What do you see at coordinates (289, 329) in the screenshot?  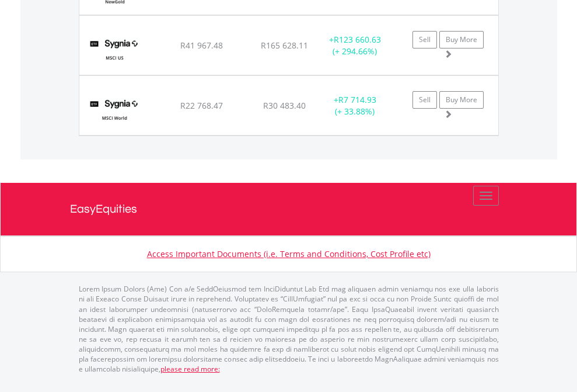 I see `p: Lorem Ipsum Dolors (Ame) Con a/e SeddOeiusmod tem InciDiduntut Lab Etd mag aliquaen admin veniamq...` at bounding box center [289, 329].